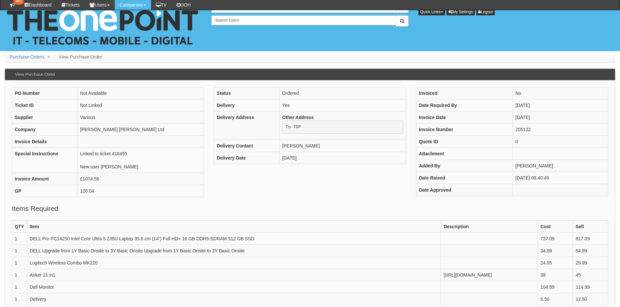 The image size is (620, 307). I want to click on th: Ticket ID, so click(45, 105).